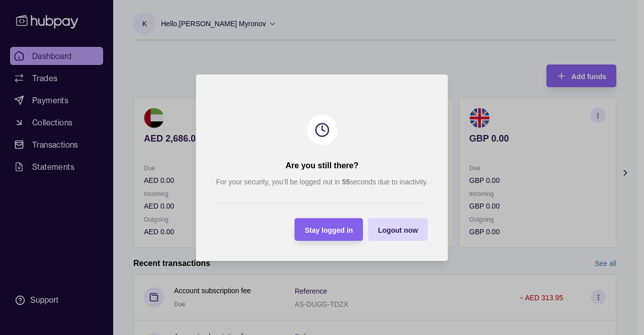 The height and width of the screenshot is (335, 644). I want to click on p: For your security, you’ll be logged out in seconds due to inactivity., so click(321, 182).